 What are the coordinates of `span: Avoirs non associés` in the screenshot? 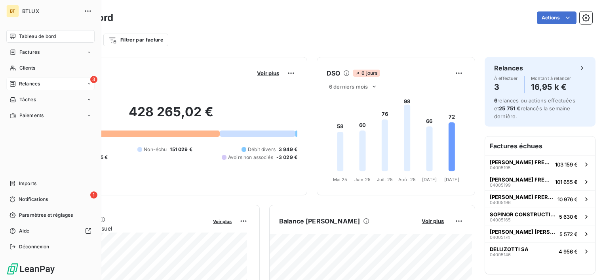 It's located at (251, 158).